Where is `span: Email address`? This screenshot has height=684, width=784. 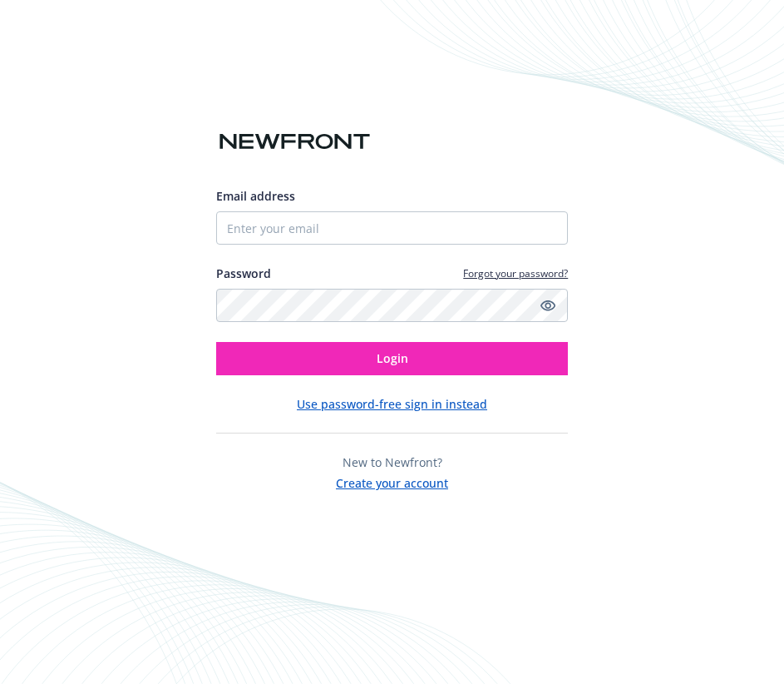 span: Email address is located at coordinates (255, 195).